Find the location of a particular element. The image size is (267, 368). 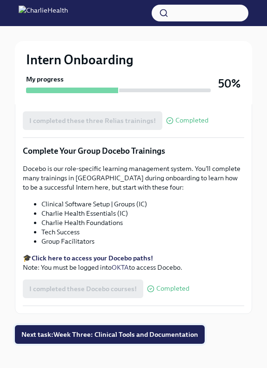

h3: 50% is located at coordinates (230, 84).